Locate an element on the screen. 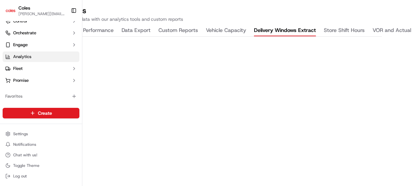 This screenshot has width=419, height=186. img: Nash is located at coordinates (13, 13).